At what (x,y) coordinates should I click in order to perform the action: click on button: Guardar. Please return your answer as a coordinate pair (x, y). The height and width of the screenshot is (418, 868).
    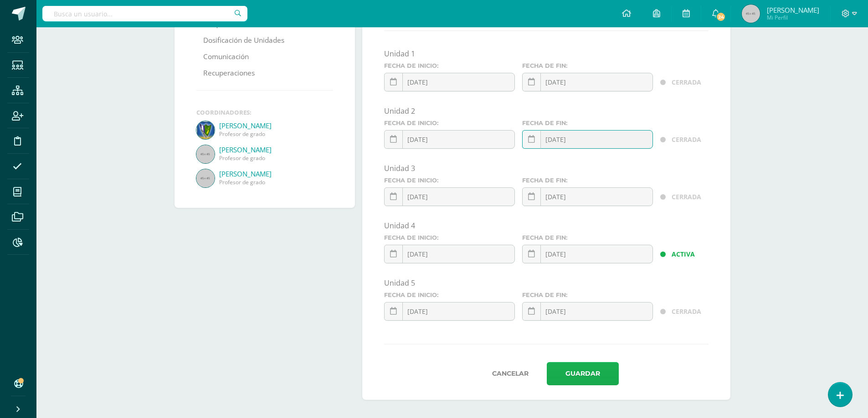
    Looking at the image, I should click on (583, 374).